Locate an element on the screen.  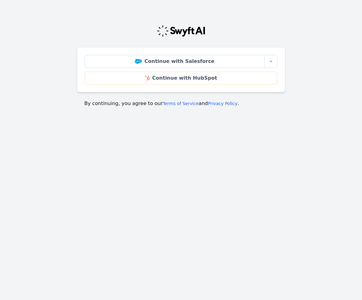
a: Privacy Policy is located at coordinates (223, 104).